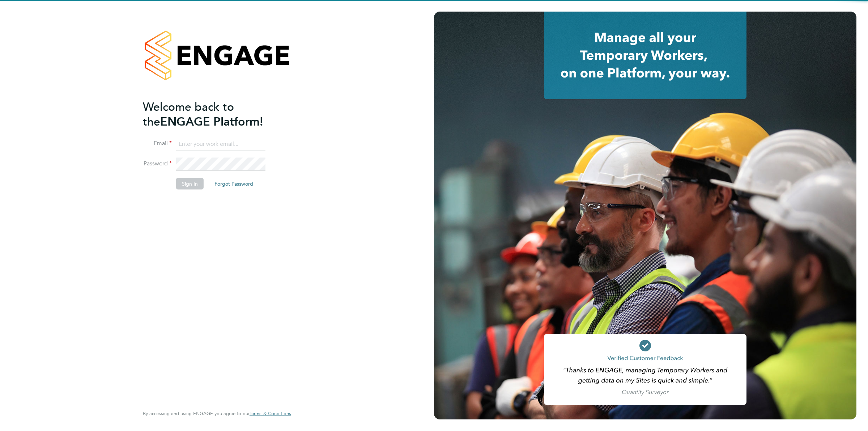  Describe the element at coordinates (217, 413) in the screenshot. I see `span: By accessing and using ENGAGE you agree to our` at that location.